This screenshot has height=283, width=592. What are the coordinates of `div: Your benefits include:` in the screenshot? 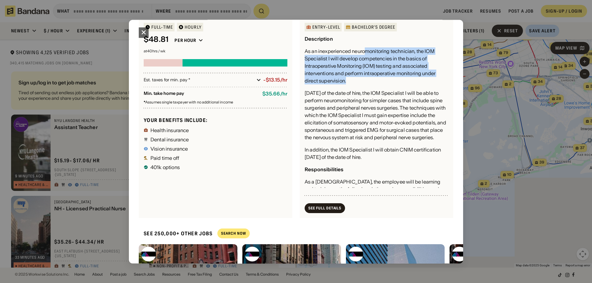 It's located at (216, 120).